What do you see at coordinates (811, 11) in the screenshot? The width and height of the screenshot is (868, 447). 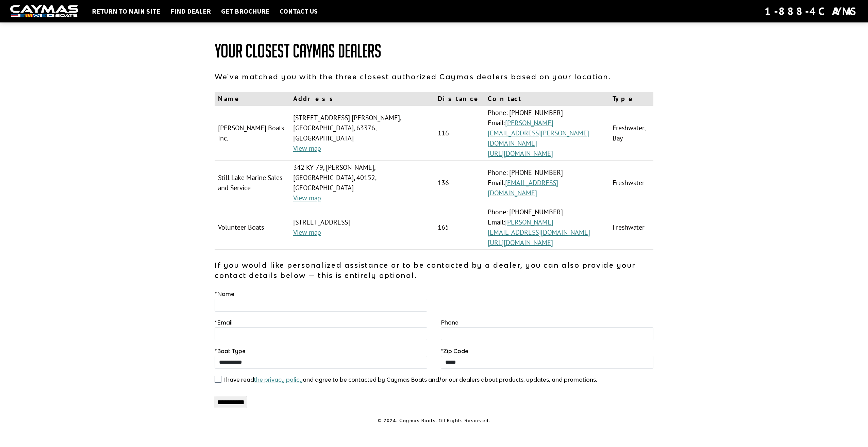 I see `div: 1-888-4CAYMAS` at bounding box center [811, 11].